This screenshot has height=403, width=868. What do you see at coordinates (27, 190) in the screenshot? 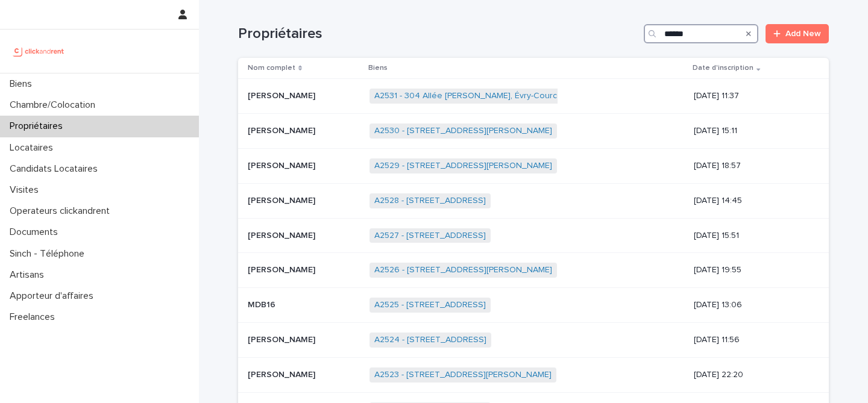
I see `p: Visites` at bounding box center [27, 190].